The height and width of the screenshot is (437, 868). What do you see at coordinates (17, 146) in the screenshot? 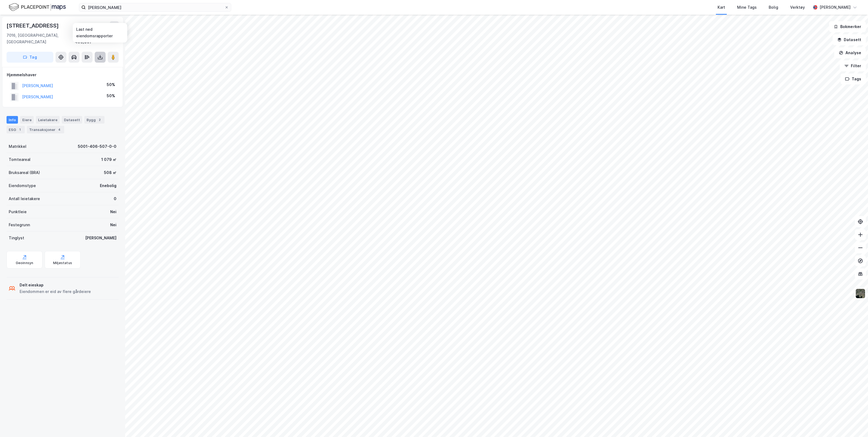
I see `div: Matrikkel` at bounding box center [17, 146].